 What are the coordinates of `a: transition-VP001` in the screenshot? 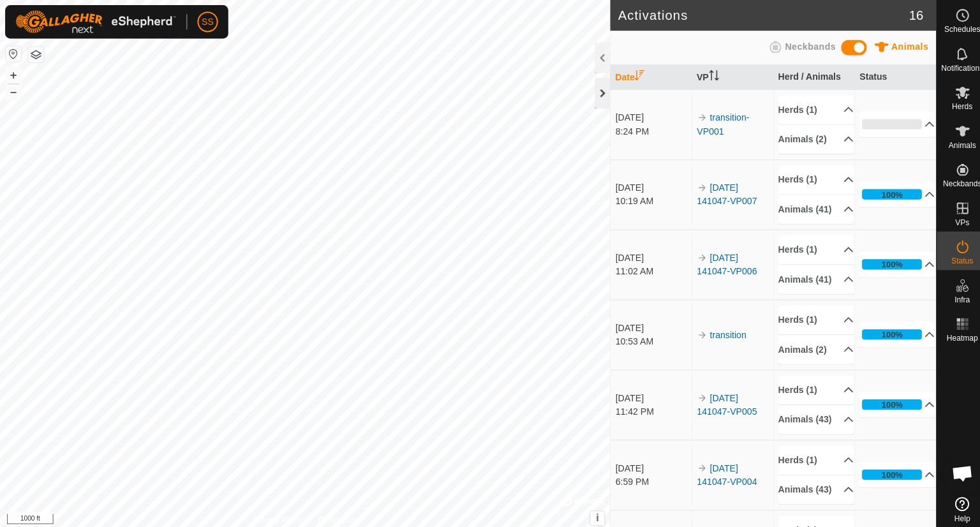 It's located at (717, 123).